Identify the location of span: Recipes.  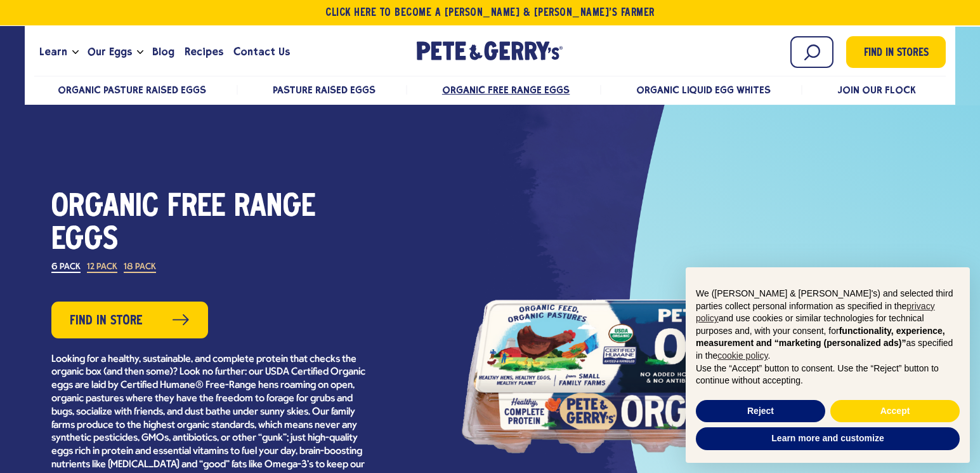
(204, 51).